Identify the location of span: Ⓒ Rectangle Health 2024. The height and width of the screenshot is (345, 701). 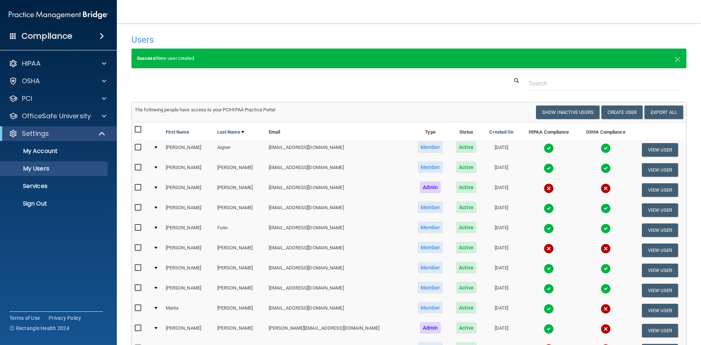
(39, 328).